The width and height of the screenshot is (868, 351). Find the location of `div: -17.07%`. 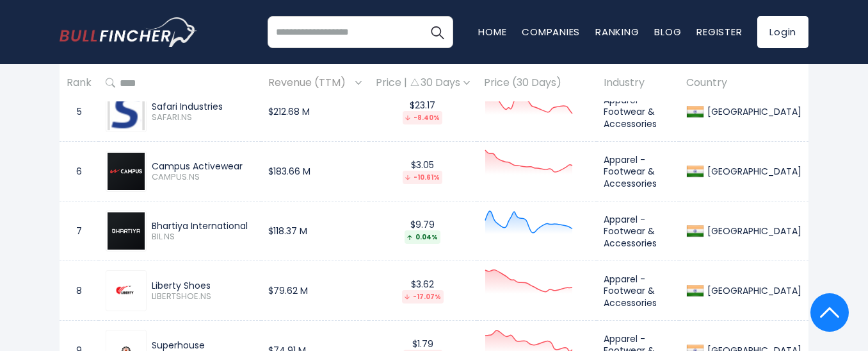

div: -17.07% is located at coordinates (423, 296).